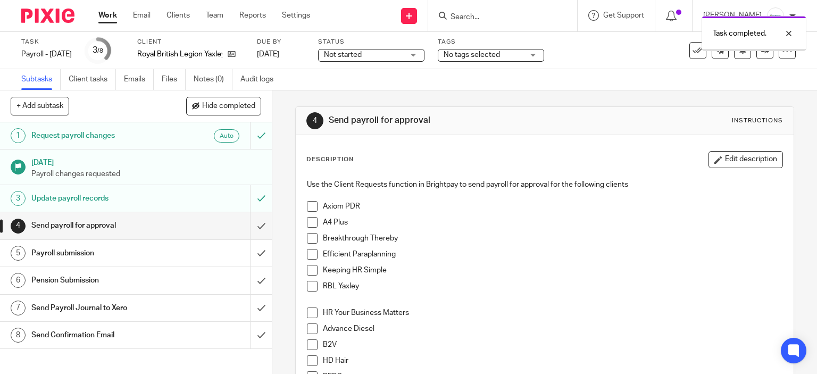  What do you see at coordinates (46, 42) in the screenshot?
I see `label: Task` at bounding box center [46, 42].